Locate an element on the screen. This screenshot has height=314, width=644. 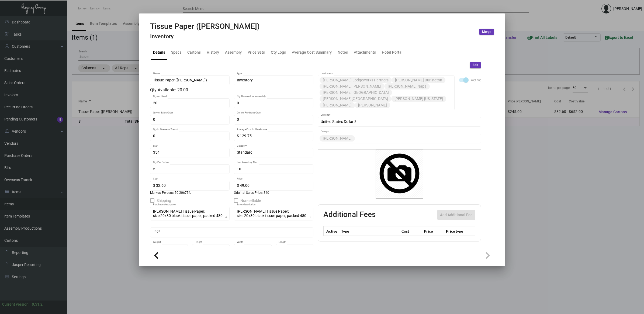
div: Average Cost Summary is located at coordinates (312, 53).